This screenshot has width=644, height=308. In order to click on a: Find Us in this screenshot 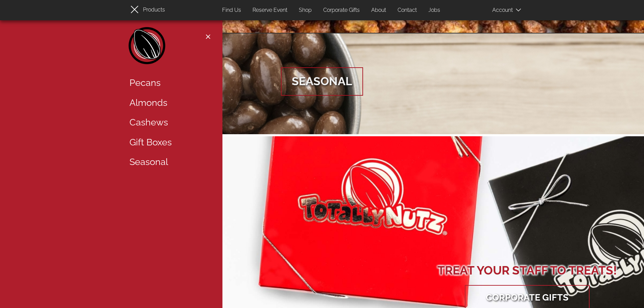, I will do `click(232, 10)`.